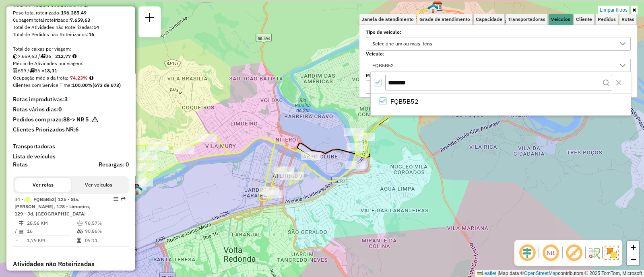 This screenshot has height=277, width=644. What do you see at coordinates (51, 240) in the screenshot?
I see `td: 1,79 KM` at bounding box center [51, 240].